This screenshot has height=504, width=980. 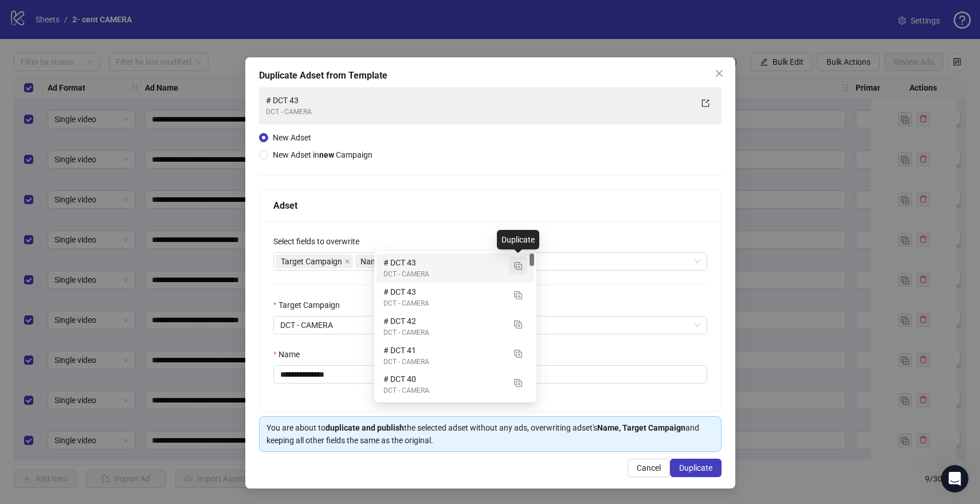 I want to click on div: why do the ads set to scheudlue right away and not midnight, so click(x=131, y=87).